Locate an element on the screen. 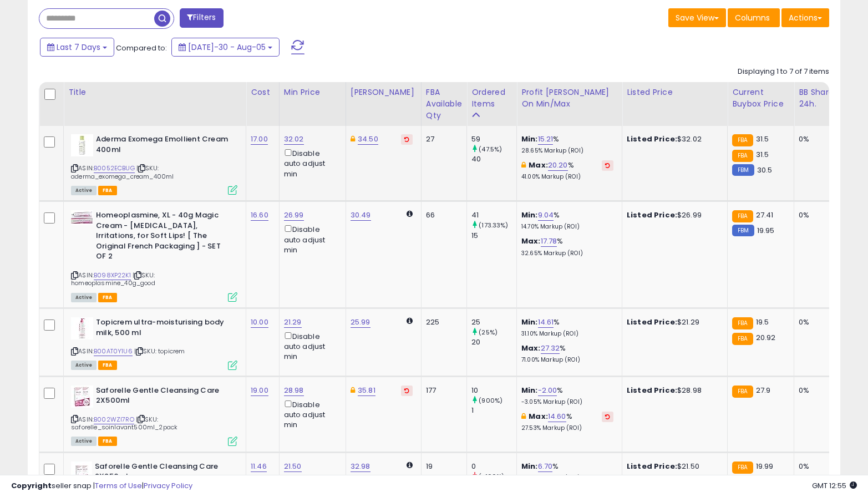  a: 27.32 is located at coordinates (550, 348).